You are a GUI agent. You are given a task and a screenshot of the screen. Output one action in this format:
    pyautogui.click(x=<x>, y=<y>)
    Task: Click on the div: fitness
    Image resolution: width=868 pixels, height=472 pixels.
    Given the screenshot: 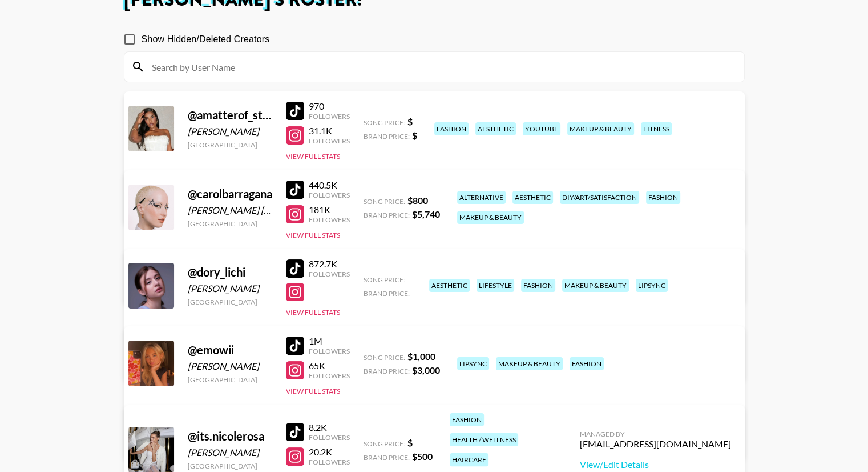 What is the action you would take?
    pyautogui.click(x=657, y=128)
    